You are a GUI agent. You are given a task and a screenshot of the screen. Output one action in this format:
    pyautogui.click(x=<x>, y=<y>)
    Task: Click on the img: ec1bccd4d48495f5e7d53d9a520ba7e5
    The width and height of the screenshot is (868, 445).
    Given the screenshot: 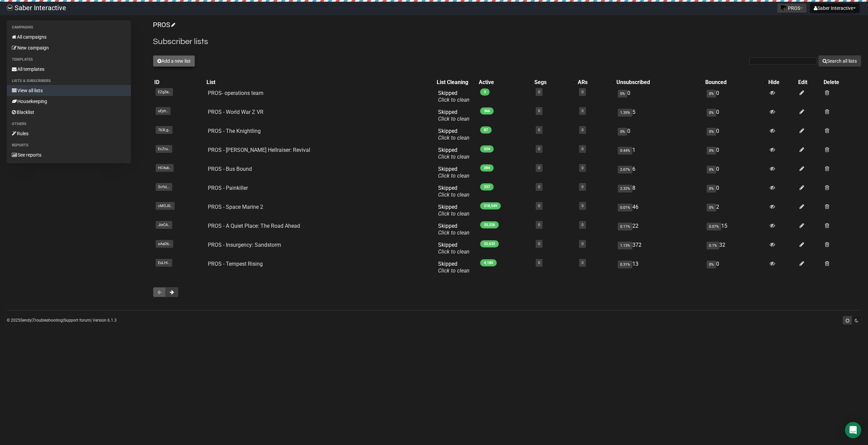 What is the action you would take?
    pyautogui.click(x=10, y=8)
    